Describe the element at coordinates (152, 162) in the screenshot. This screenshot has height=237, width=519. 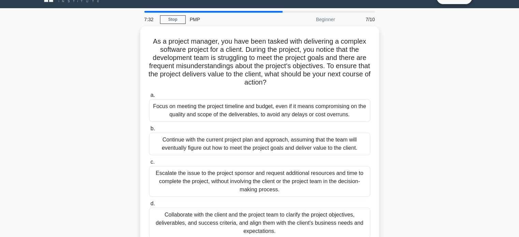
I see `span: c.` at that location.